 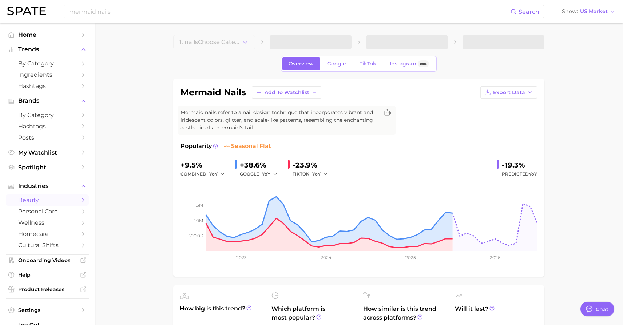 What do you see at coordinates (241, 258) in the screenshot?
I see `tspan: 2023` at bounding box center [241, 258].